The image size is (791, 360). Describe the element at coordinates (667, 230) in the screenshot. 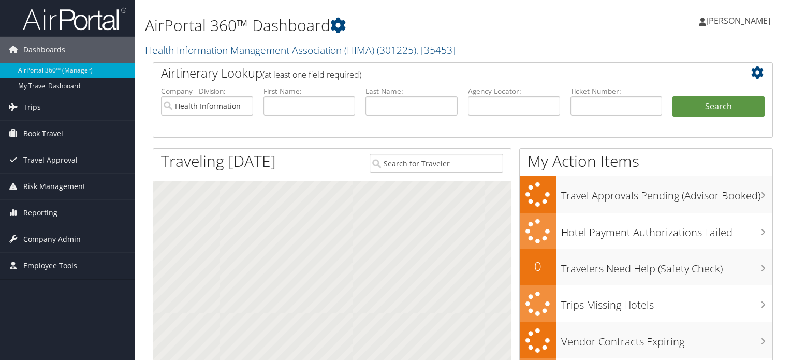

I see `h3: Hotel Payment Authorizations Failed` at that location.